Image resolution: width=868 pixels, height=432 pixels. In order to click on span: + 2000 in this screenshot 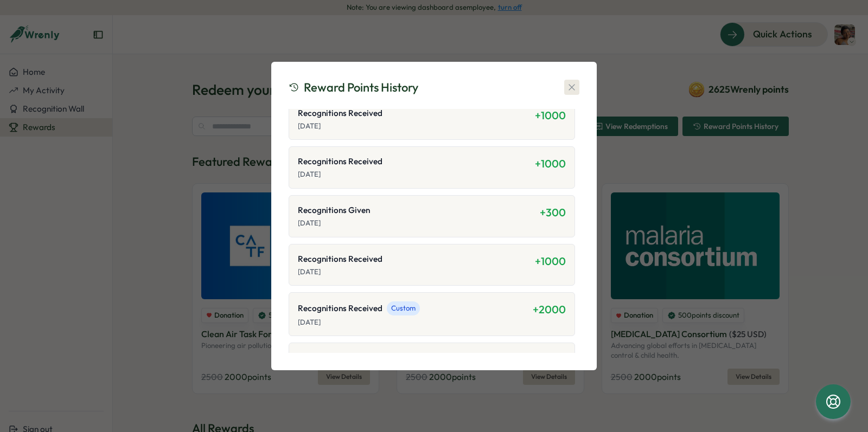, I will do `click(549, 309)`.